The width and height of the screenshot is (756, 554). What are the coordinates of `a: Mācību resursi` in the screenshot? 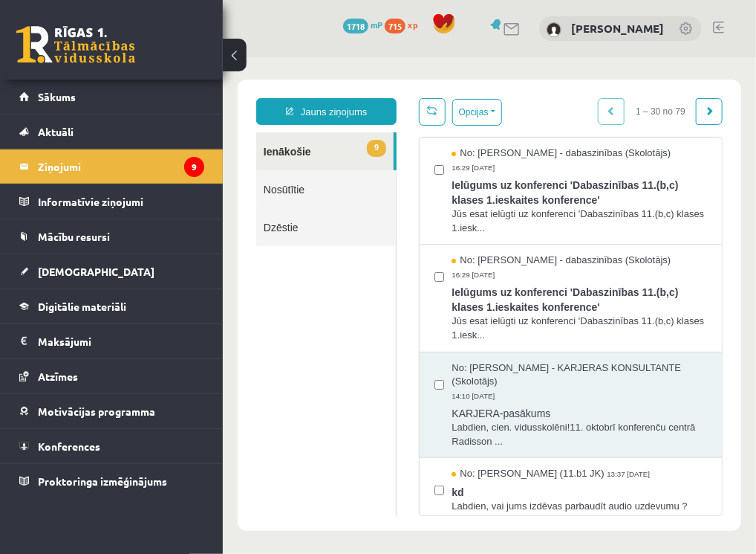 It's located at (112, 237).